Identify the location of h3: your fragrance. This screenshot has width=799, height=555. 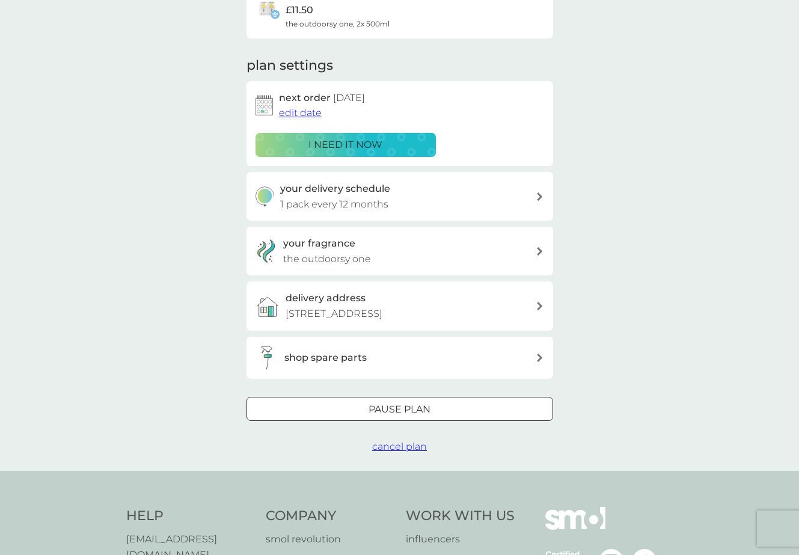
(319, 243).